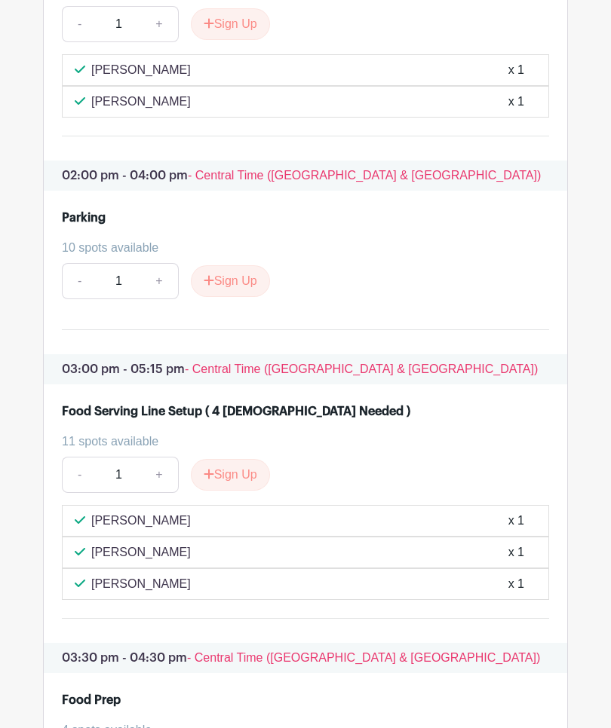 This screenshot has width=611, height=728. What do you see at coordinates (84, 218) in the screenshot?
I see `div: Parking` at bounding box center [84, 218].